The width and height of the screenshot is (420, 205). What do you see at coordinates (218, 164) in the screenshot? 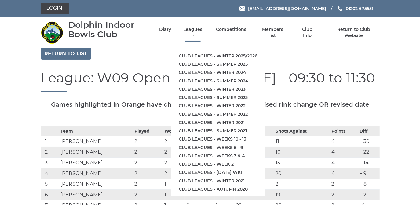
I see `a: Club leagues - Week 2` at bounding box center [218, 164].